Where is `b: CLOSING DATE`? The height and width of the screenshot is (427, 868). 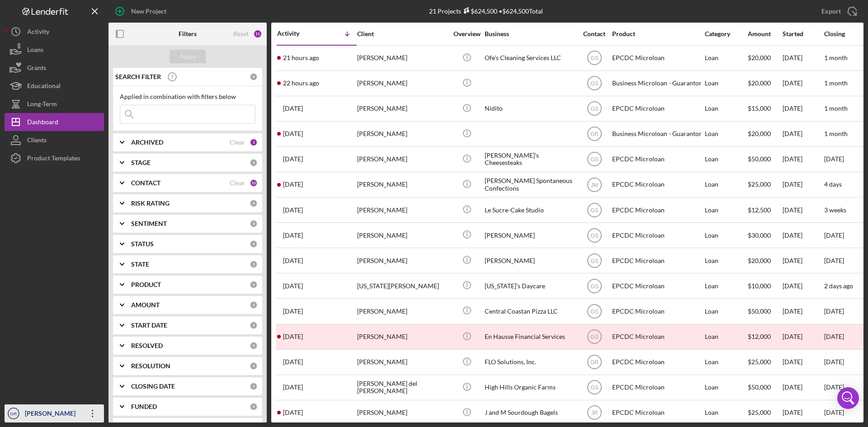
b: CLOSING DATE is located at coordinates (153, 386).